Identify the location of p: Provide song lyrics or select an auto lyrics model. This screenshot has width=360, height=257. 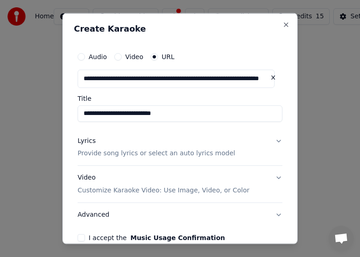
(156, 154).